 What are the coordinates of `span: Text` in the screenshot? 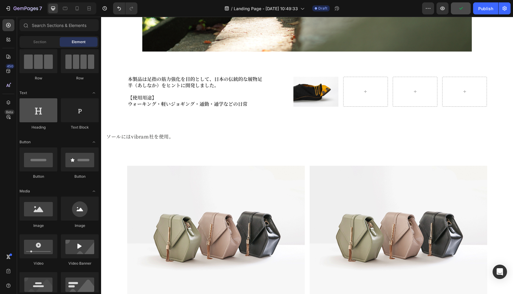 It's located at (23, 93).